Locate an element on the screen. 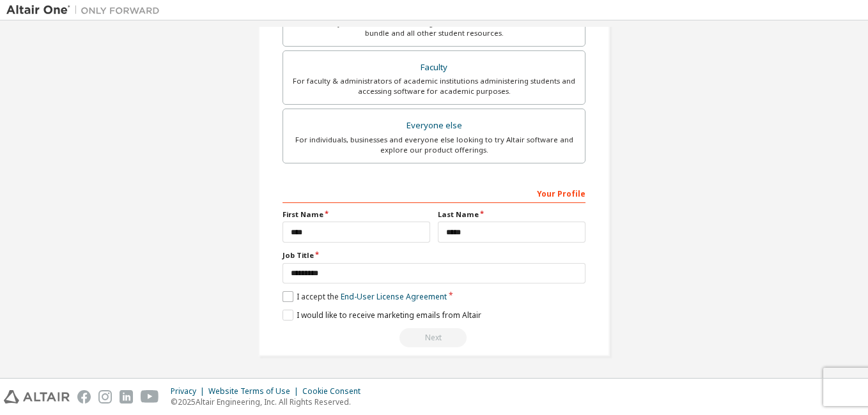 The image size is (868, 415). img: facebook.svg is located at coordinates (84, 397).